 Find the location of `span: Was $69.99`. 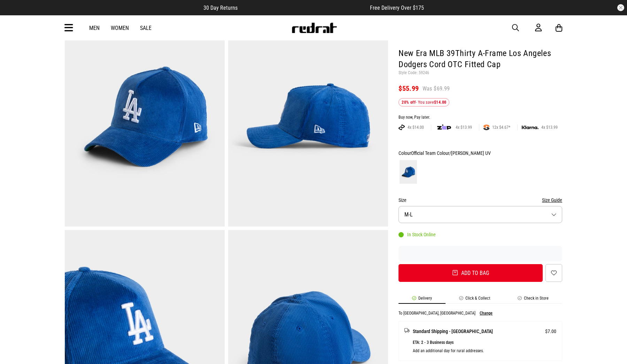

span: Was $69.99 is located at coordinates (436, 89).